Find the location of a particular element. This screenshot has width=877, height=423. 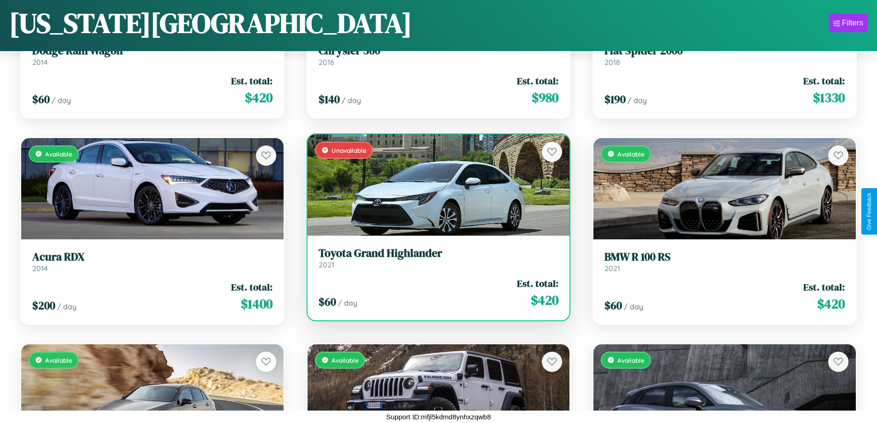

div: Give Feedback is located at coordinates (869, 211).